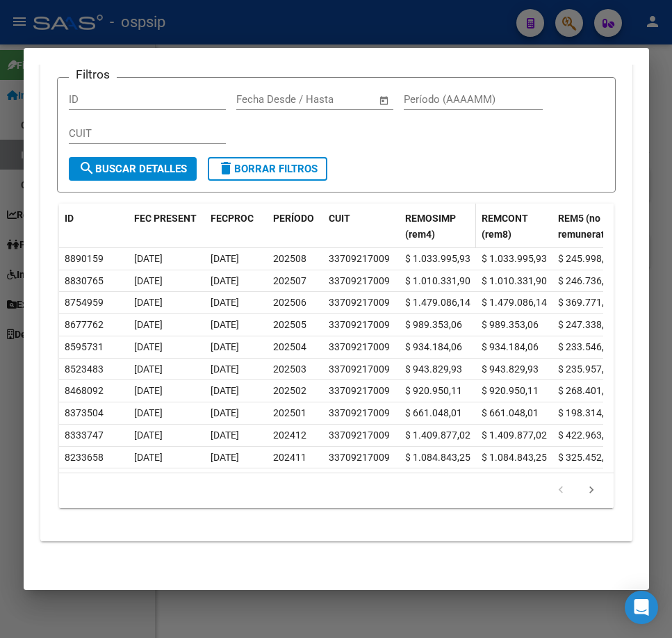 The image size is (672, 638). Describe the element at coordinates (361, 226) in the screenshot. I see `datatable-header-cell: CUIT` at that location.